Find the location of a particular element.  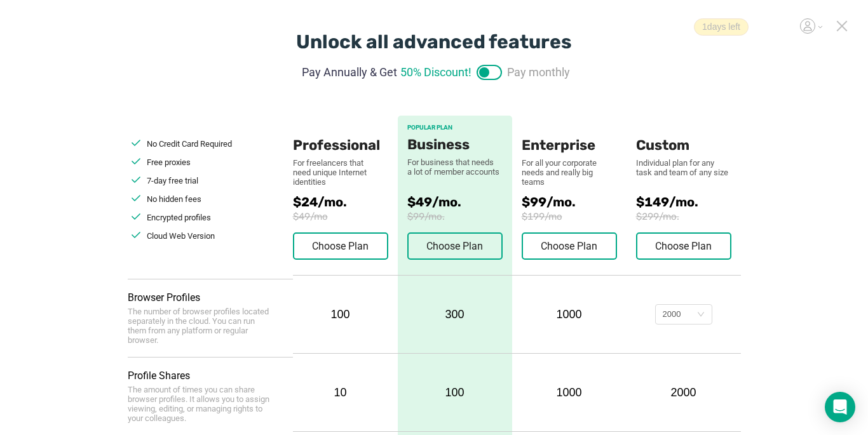

div: For business that needs is located at coordinates (455, 162).